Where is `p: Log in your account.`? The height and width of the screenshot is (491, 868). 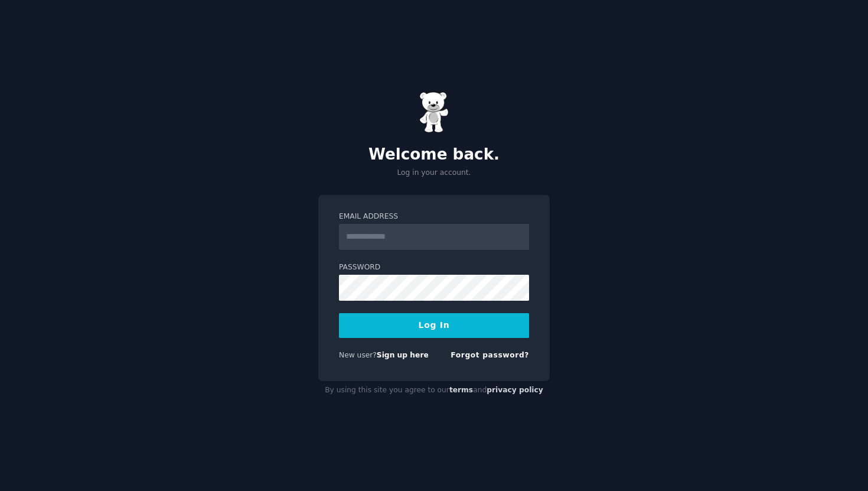 p: Log in your account. is located at coordinates (434, 173).